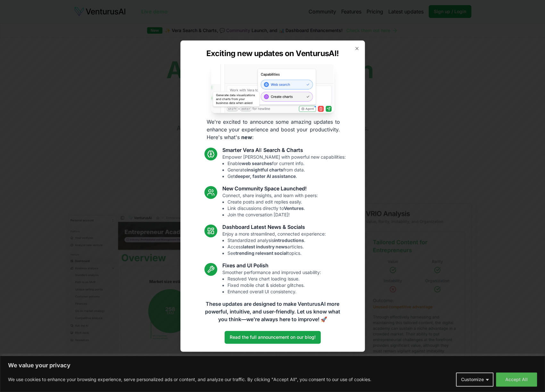 This screenshot has width=545, height=392. What do you see at coordinates (247, 137) in the screenshot?
I see `strong: new` at bounding box center [247, 137].